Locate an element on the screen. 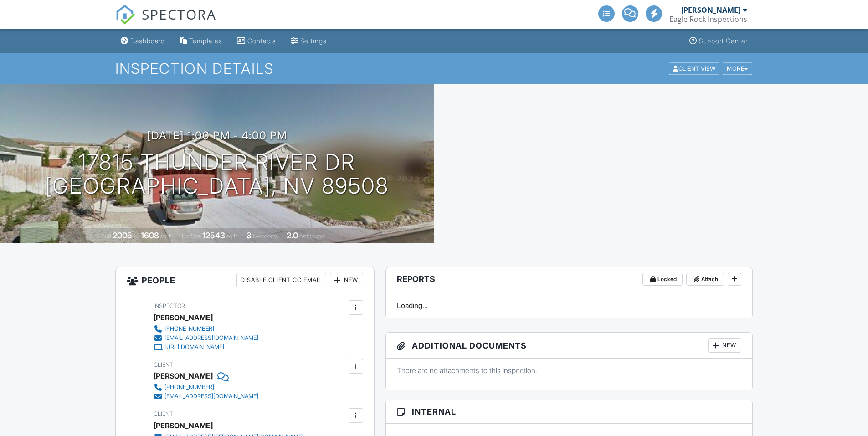 This screenshot has height=436, width=868. div: More is located at coordinates (738, 68).